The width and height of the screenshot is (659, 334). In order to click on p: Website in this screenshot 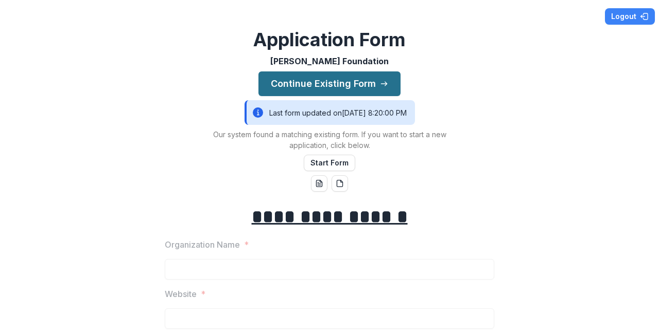, I will do `click(181, 294)`.